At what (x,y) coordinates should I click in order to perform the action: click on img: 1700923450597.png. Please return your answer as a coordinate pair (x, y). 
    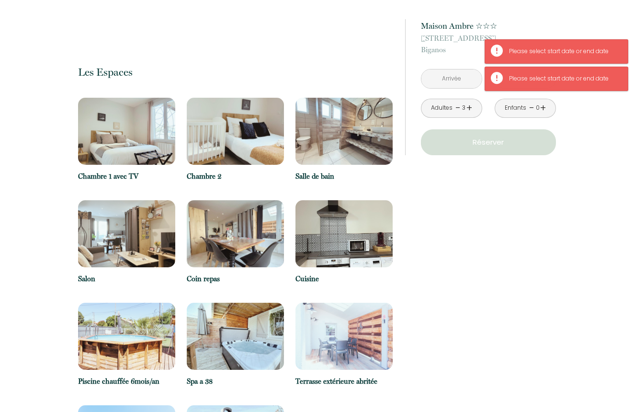
    Looking at the image, I should click on (344, 336).